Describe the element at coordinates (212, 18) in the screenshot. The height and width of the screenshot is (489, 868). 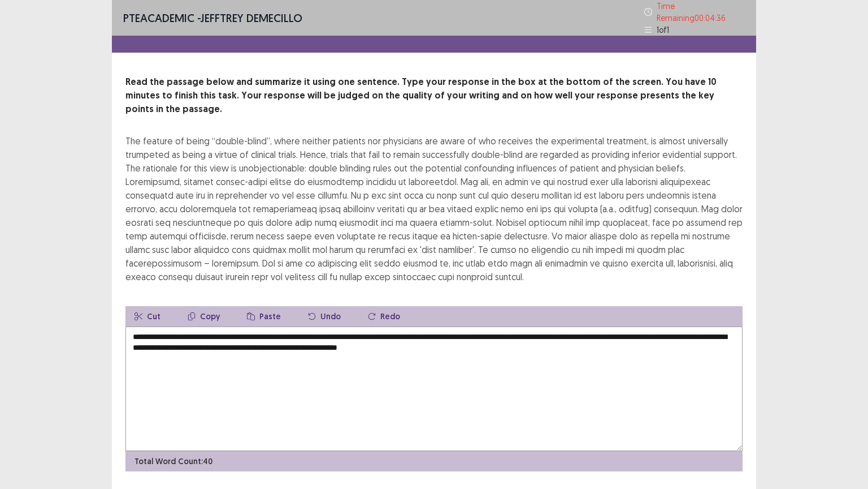
I see `p: - JEFFTREY DEMECILLO` at that location.